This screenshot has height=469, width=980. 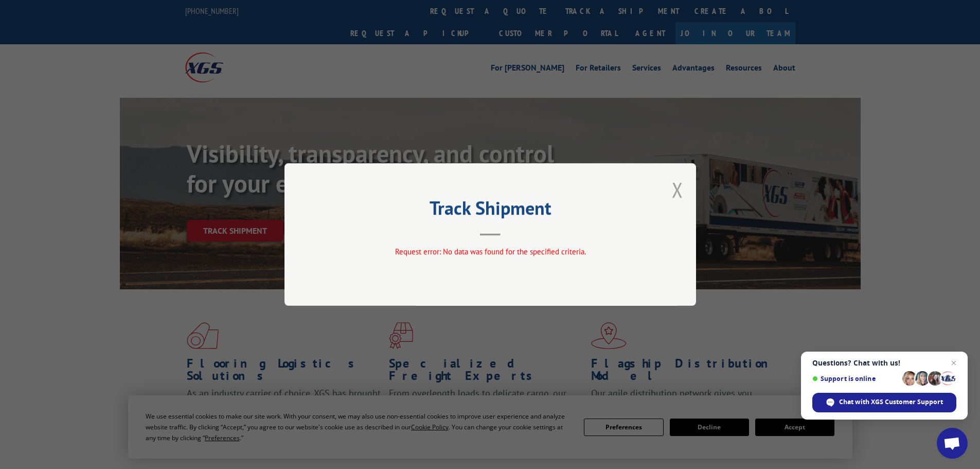 What do you see at coordinates (855, 378) in the screenshot?
I see `span: Support is online` at bounding box center [855, 378].